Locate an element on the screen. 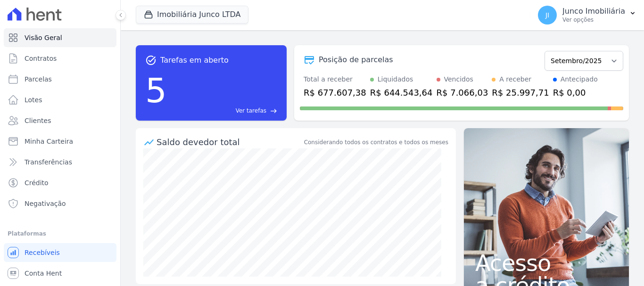  a: Ver tarefas east is located at coordinates (223, 111).